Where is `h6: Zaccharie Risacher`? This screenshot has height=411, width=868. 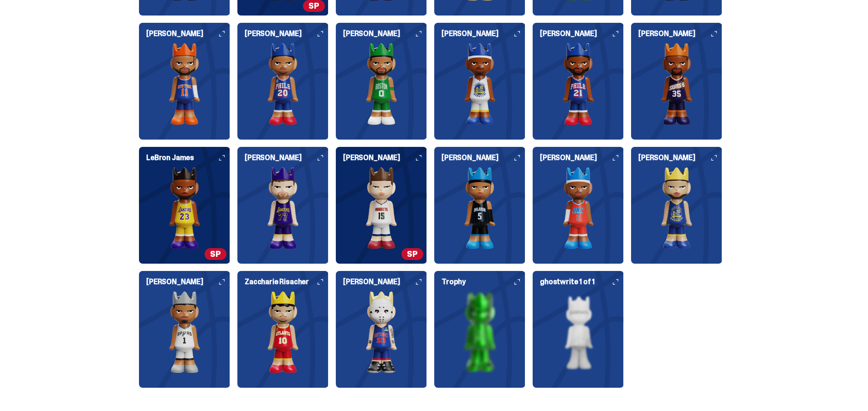
h6: Zaccharie Risacher is located at coordinates (286, 282).